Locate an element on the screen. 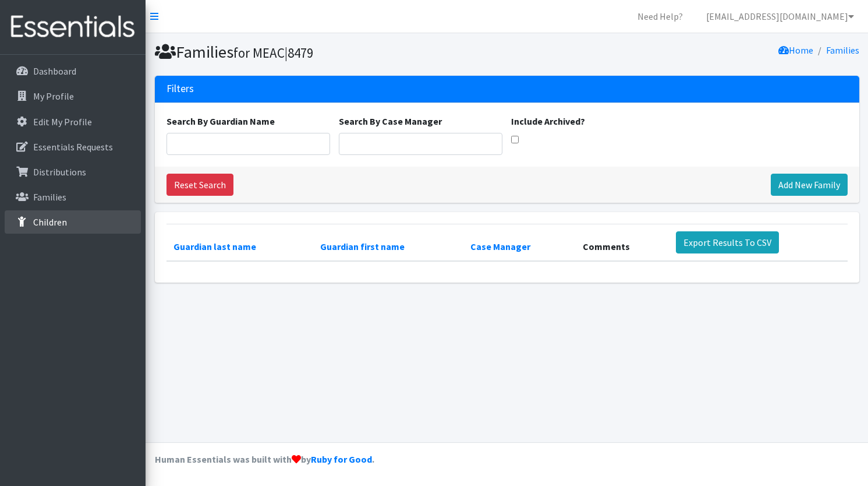  p: Children is located at coordinates (50, 222).